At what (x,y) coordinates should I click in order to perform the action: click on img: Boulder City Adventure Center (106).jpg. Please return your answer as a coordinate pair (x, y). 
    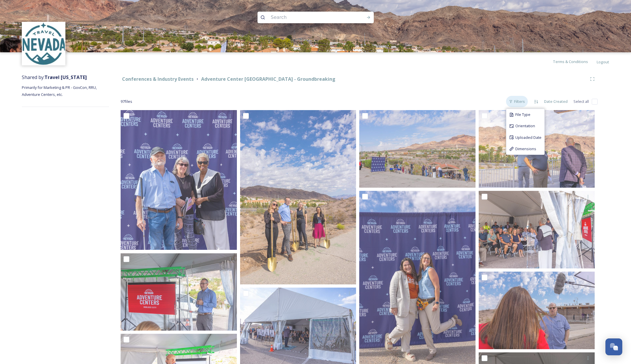
    Looking at the image, I should click on (537, 310).